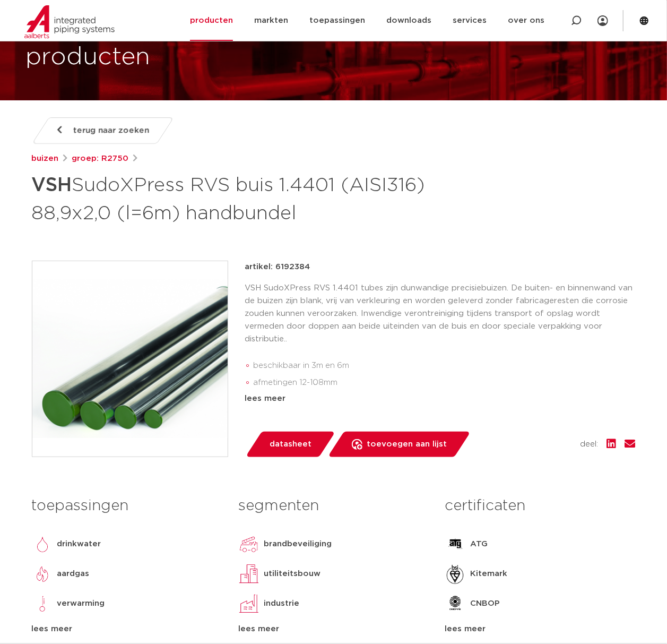 The image size is (667, 644). I want to click on span: deel:, so click(590, 445).